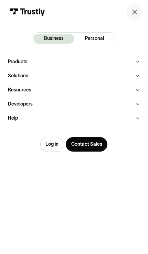 This screenshot has width=148, height=254. Describe the element at coordinates (94, 39) in the screenshot. I see `a: Personal` at that location.